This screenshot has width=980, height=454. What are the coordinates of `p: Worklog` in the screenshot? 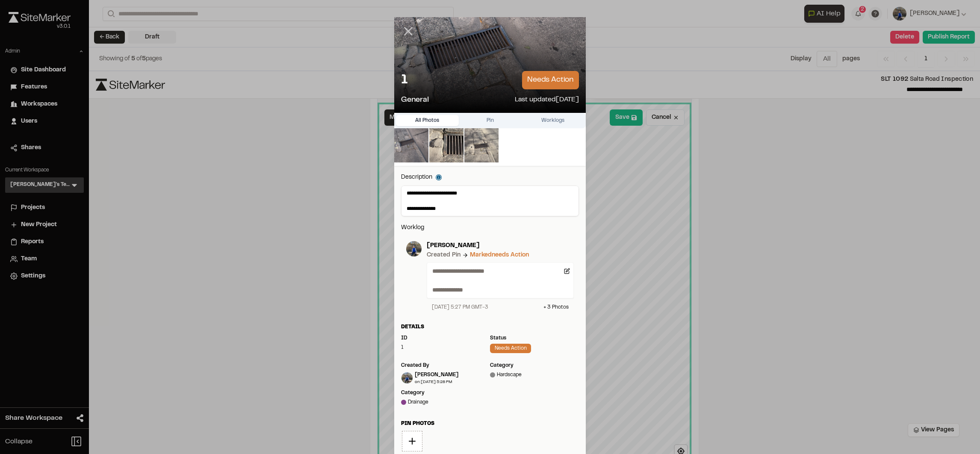 It's located at (490, 228).